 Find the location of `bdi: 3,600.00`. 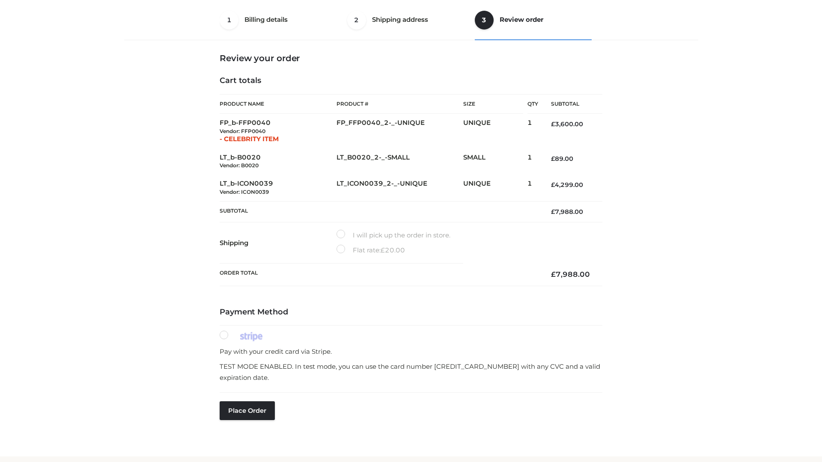

bdi: 3,600.00 is located at coordinates (567, 124).